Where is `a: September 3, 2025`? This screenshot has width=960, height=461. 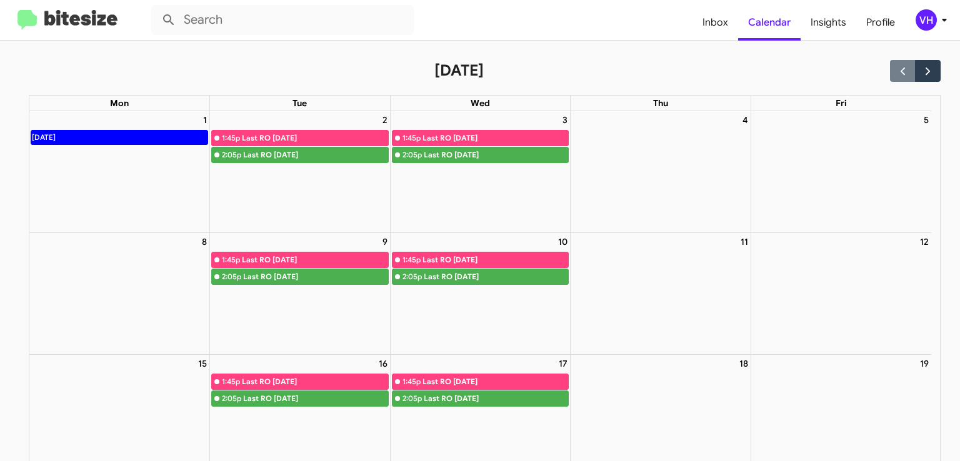 a: September 3, 2025 is located at coordinates (565, 120).